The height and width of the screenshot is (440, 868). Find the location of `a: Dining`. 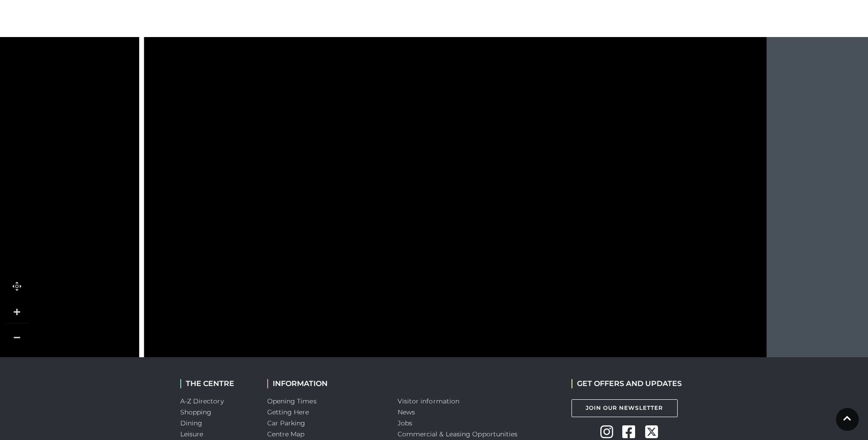

a: Dining is located at coordinates (192, 423).